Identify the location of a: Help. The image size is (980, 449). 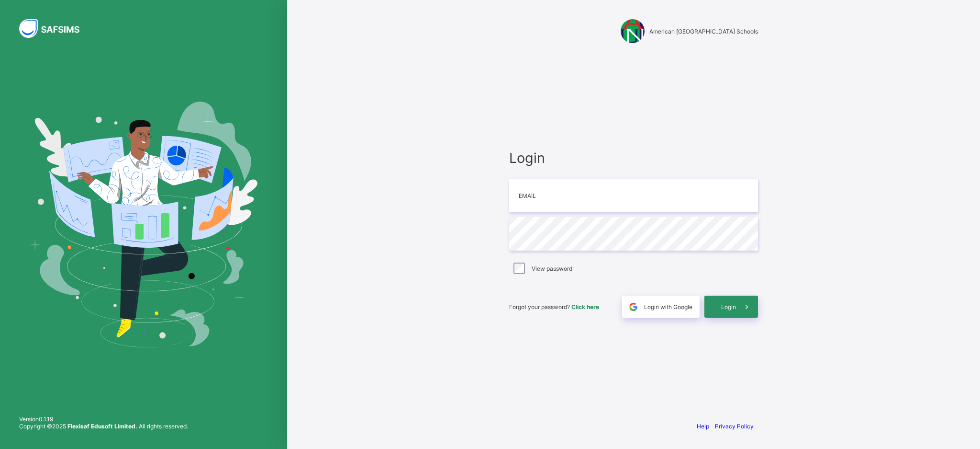
(703, 426).